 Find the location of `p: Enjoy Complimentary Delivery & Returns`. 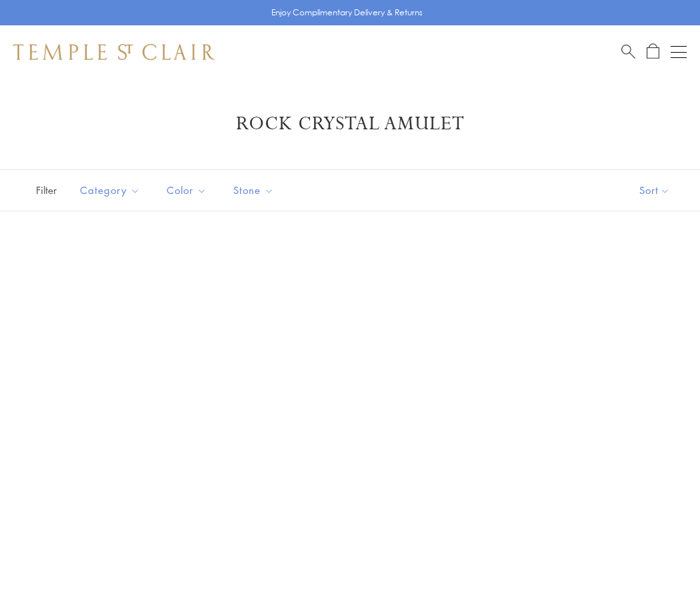

p: Enjoy Complimentary Delivery & Returns is located at coordinates (346, 12).